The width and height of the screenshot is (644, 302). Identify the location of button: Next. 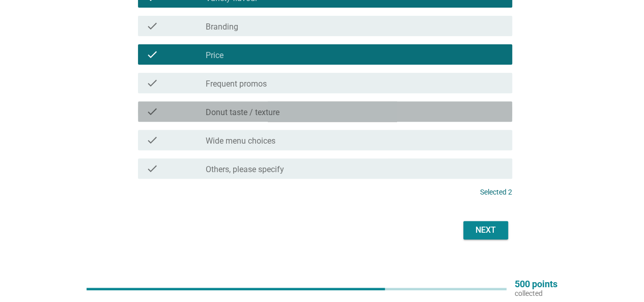
(486, 231).